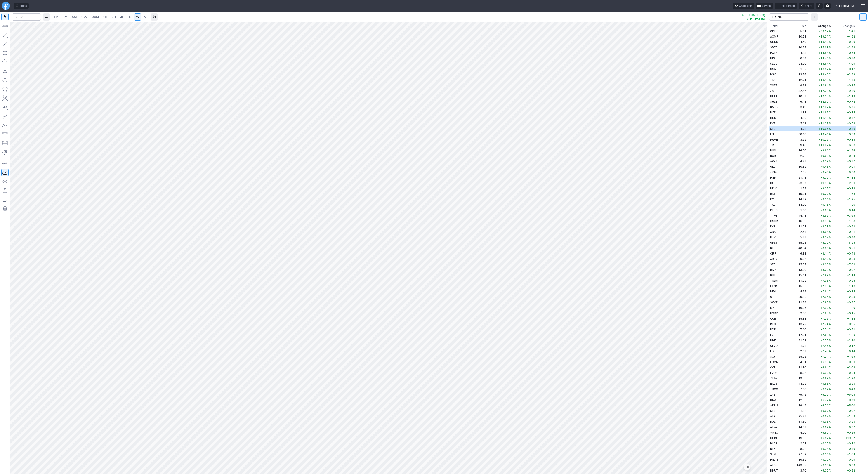  What do you see at coordinates (787, 17) in the screenshot?
I see `span: TREND` at bounding box center [787, 17].